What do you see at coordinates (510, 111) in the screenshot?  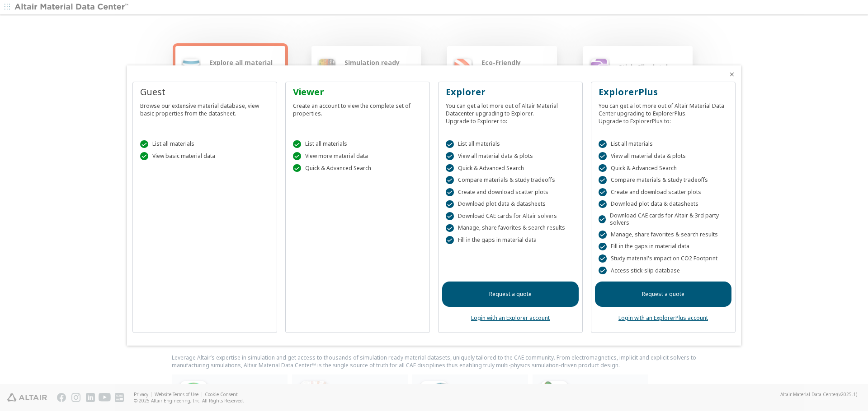 I see `div: You can get a lot more out of Altair Material Datacenter upgrading to Explorer. Upgrade to Explor...` at bounding box center [510, 111].